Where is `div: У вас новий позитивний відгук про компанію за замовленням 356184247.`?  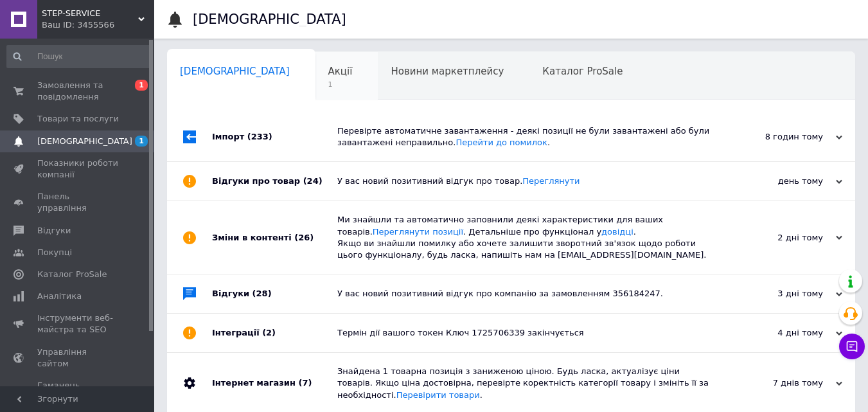
div: У вас новий позитивний відгук про компанію за замовленням 356184247. is located at coordinates (525, 294).